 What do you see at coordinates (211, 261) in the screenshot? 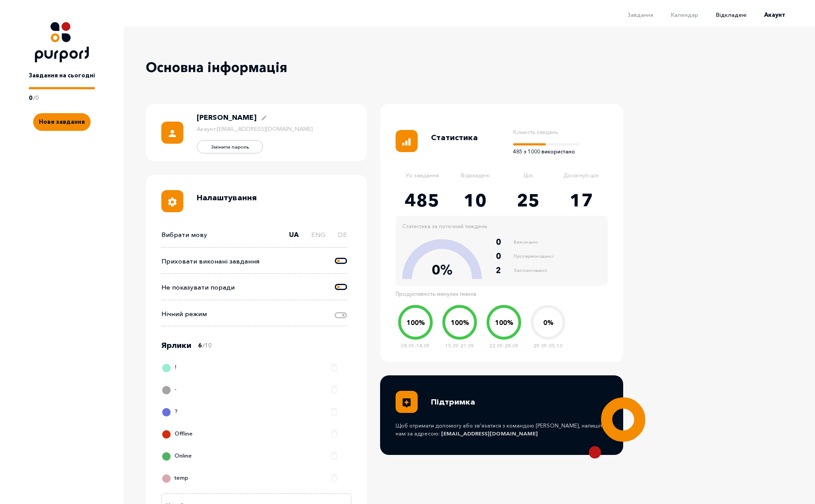
I see `p: Приховати виконані завдання` at bounding box center [211, 261].